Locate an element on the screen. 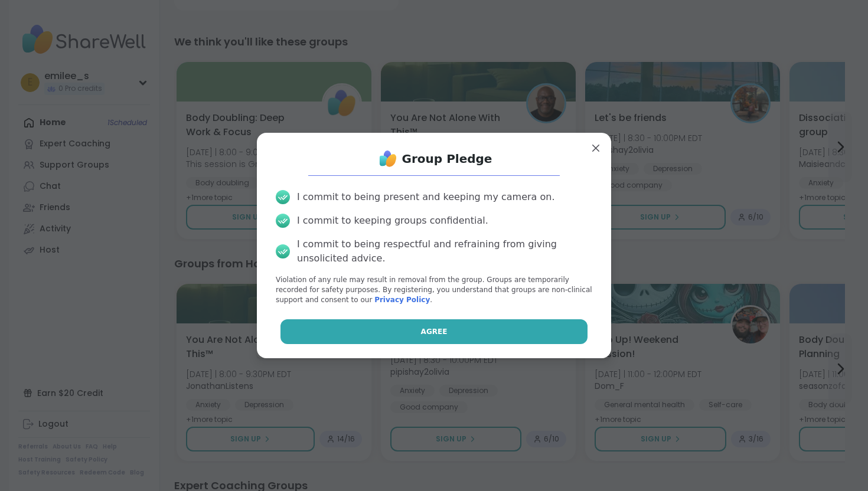 This screenshot has width=868, height=491. button: Agree is located at coordinates (434, 332).